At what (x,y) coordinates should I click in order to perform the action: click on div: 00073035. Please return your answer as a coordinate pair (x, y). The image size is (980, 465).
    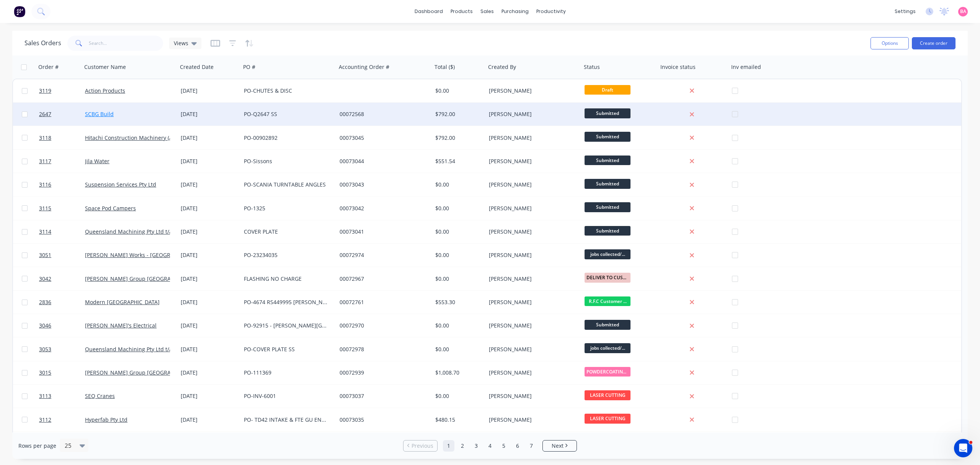
    Looking at the image, I should click on (382, 420).